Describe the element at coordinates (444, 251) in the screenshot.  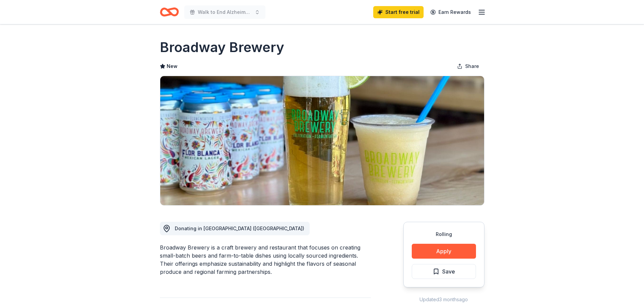
I see `button: Apply` at that location.